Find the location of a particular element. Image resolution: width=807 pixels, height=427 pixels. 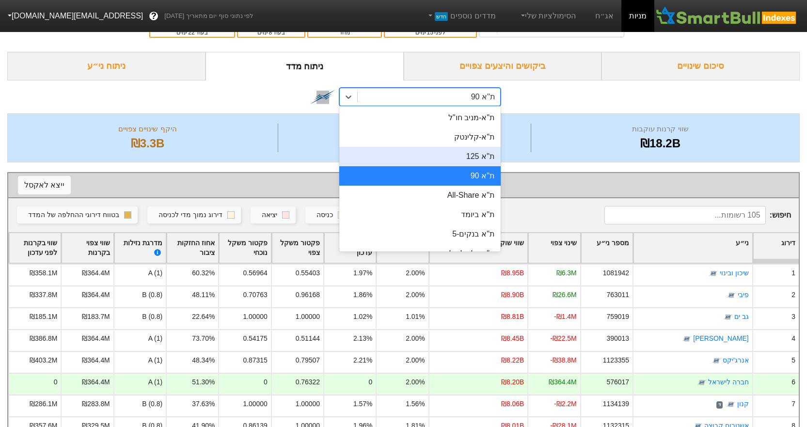

div: 7 is located at coordinates (794, 404).